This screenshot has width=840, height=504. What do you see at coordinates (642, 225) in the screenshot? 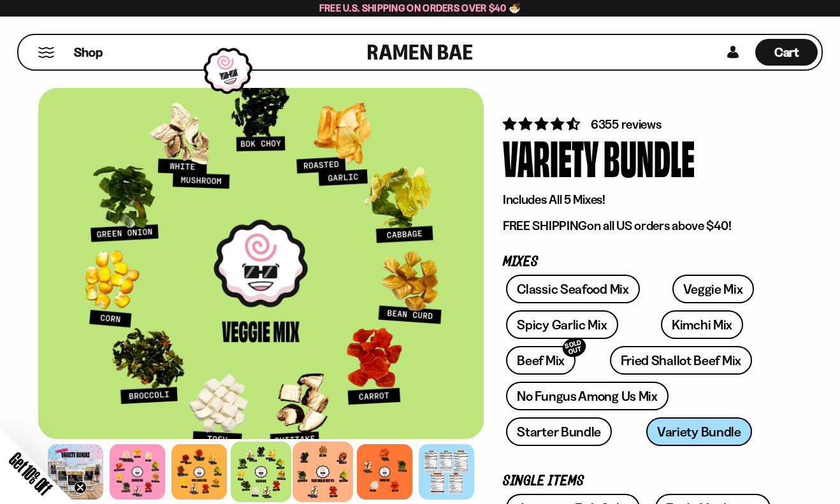
I see `p: on all US orders above $40!` at bounding box center [642, 225].